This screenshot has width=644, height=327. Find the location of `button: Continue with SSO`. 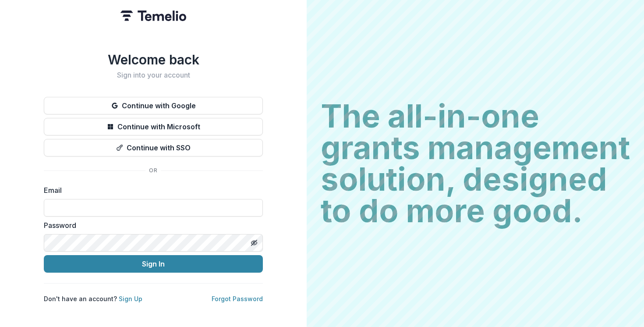

button: Continue with SSO is located at coordinates (153, 148).